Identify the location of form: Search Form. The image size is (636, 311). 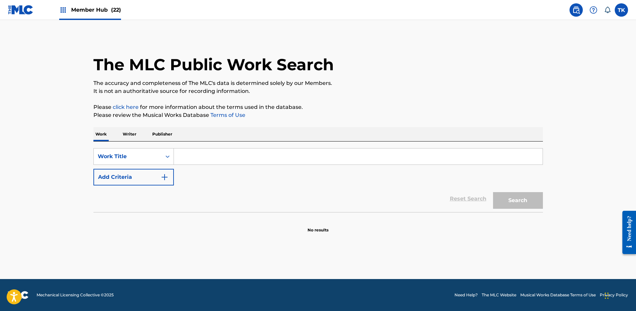
(318, 180).